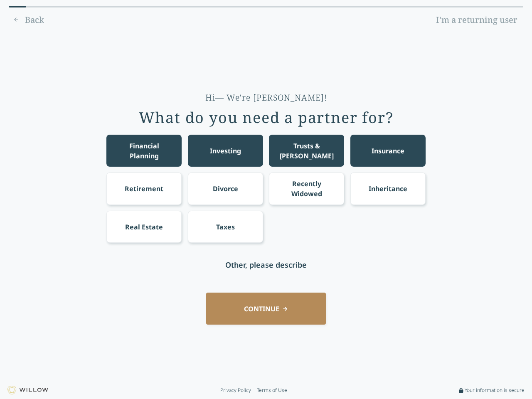 This screenshot has height=399, width=532. Describe the element at coordinates (225, 151) in the screenshot. I see `div: Investing` at that location.